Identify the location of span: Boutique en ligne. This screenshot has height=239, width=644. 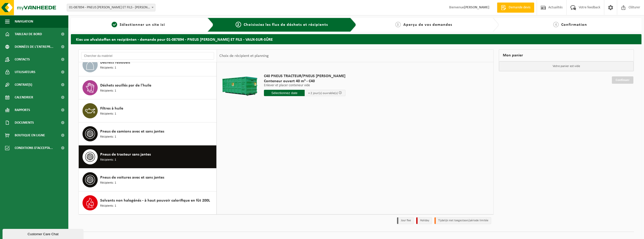
(30, 136).